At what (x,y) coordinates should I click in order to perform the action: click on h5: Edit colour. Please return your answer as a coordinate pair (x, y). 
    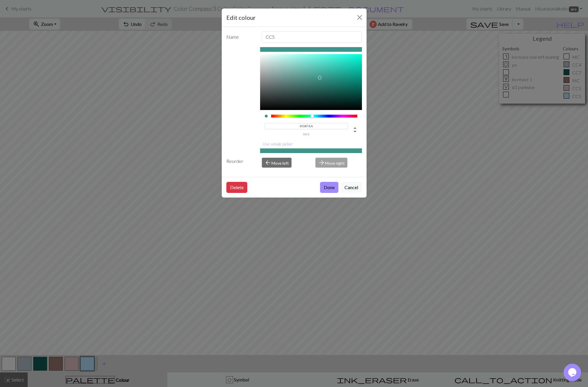
    Looking at the image, I should click on (241, 17).